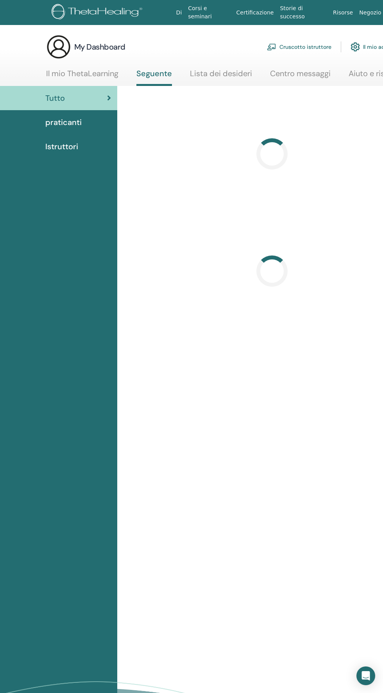 The width and height of the screenshot is (383, 693). Describe the element at coordinates (63, 122) in the screenshot. I see `span: praticanti` at that location.